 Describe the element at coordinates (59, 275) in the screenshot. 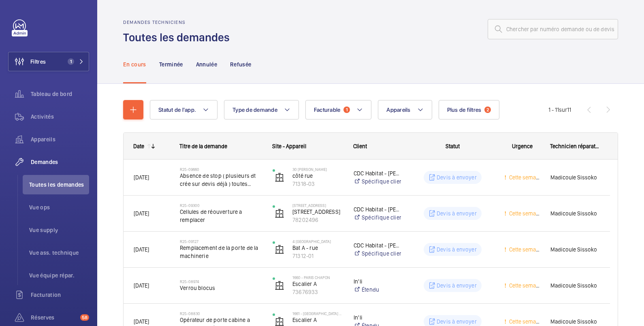

I see `span: Vue équipe répar.` at that location.